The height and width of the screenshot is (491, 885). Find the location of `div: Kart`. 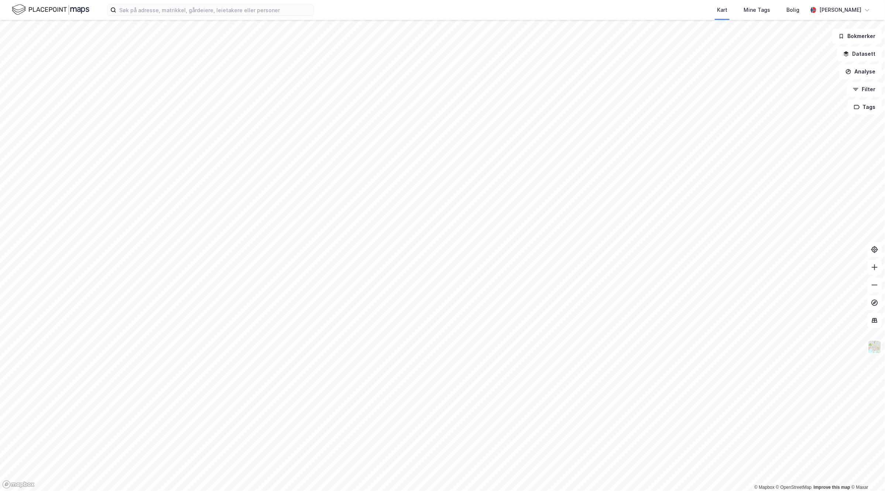

div: Kart is located at coordinates (723, 10).